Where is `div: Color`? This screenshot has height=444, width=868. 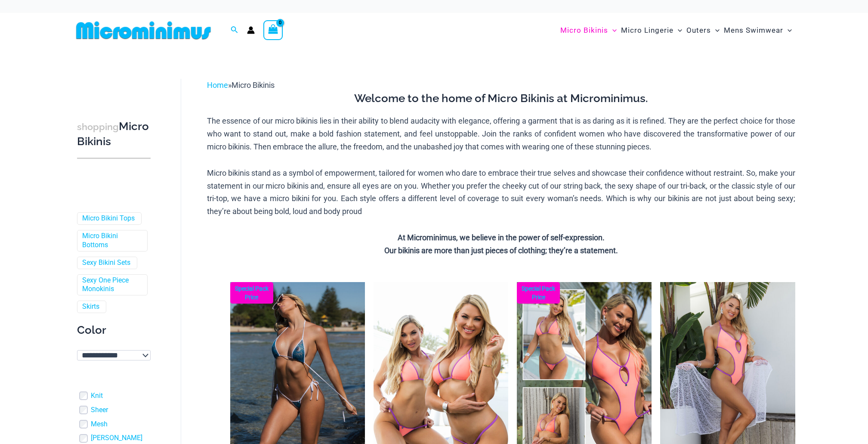 div: Color is located at coordinates (113, 330).